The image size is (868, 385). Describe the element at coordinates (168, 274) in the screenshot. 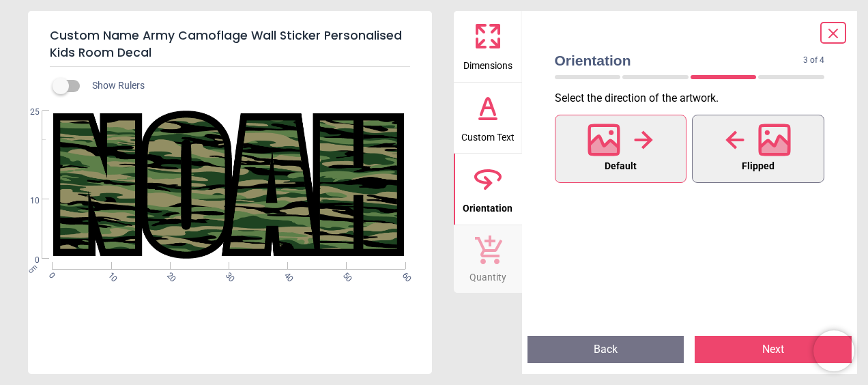

I see `span: 20` at that location.